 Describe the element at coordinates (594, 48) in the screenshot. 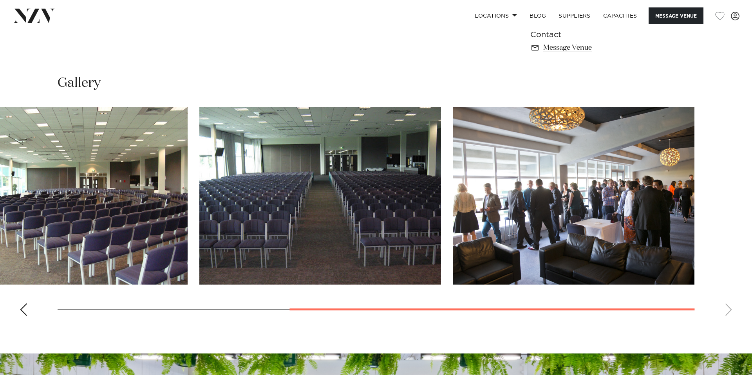

I see `a: Message Venue` at that location.